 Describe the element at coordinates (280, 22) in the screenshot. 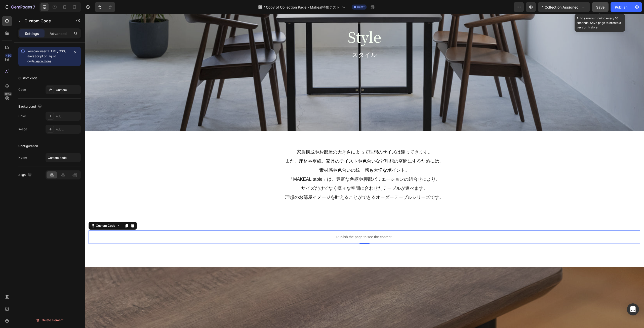

I see `h2: Style` at that location.